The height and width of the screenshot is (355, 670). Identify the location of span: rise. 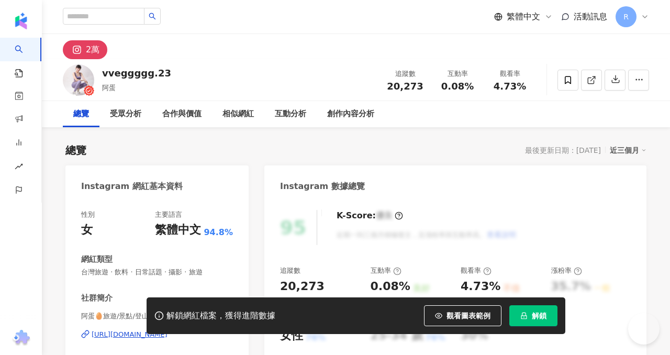
(19, 168).